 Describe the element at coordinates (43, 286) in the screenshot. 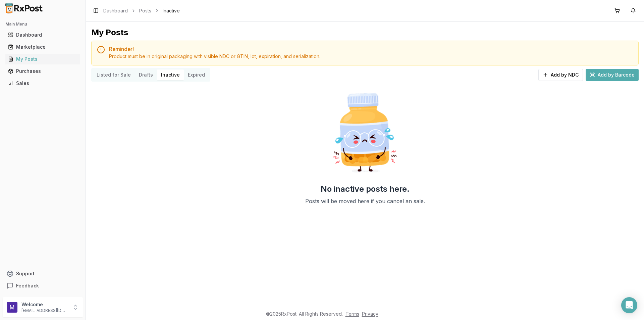

I see `button: Feedback` at that location.